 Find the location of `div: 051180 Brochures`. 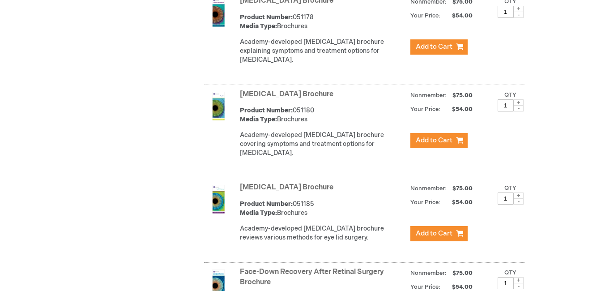

div: 051180 Brochures is located at coordinates (323, 115).